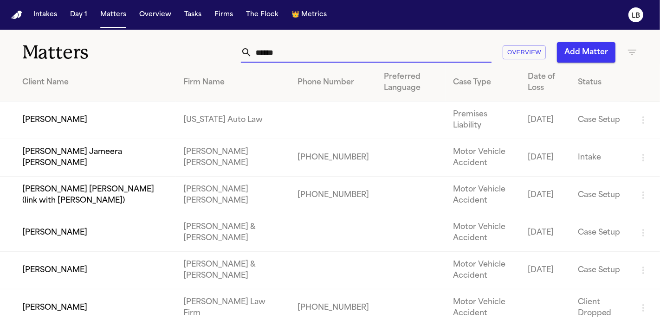 This screenshot has height=325, width=660. I want to click on div: Phone Number, so click(333, 83).